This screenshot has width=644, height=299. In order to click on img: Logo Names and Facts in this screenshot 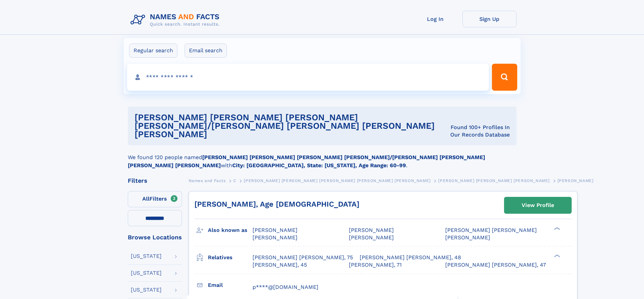, I will do `click(177, 20)`.